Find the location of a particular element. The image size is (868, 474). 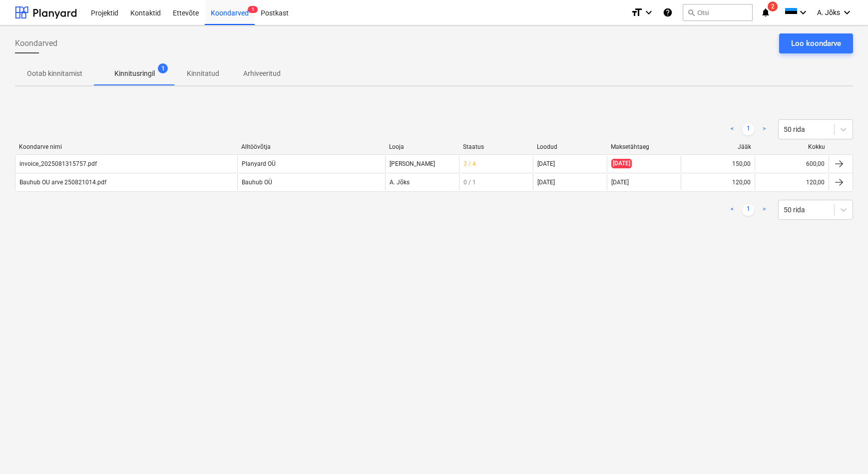

span: A. Jõks is located at coordinates (828, 12).